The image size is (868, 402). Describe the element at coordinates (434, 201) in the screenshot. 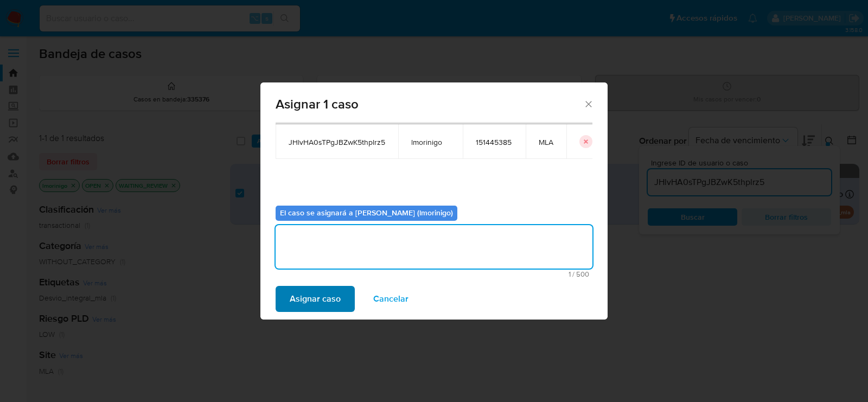

I see `div: assign-modal` at that location.